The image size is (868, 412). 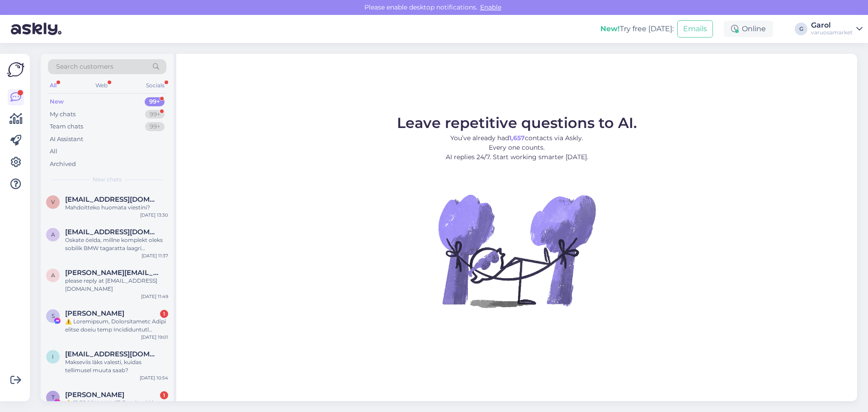 What do you see at coordinates (517, 122) in the screenshot?
I see `span: Leave repetitive questions to AI.` at bounding box center [517, 122].